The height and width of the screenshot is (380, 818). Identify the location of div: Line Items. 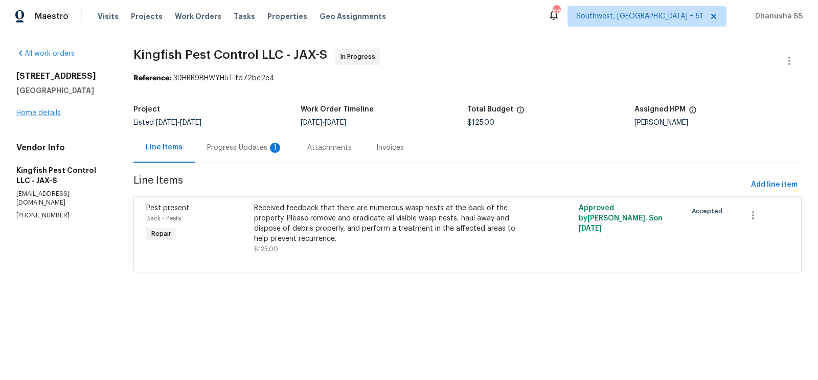
(164, 147).